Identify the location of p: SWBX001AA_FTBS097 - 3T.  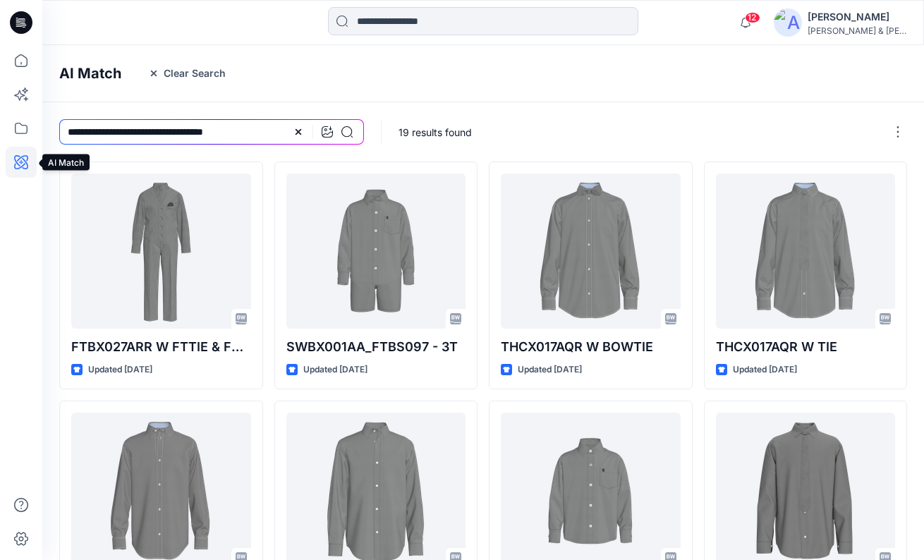
(376, 347).